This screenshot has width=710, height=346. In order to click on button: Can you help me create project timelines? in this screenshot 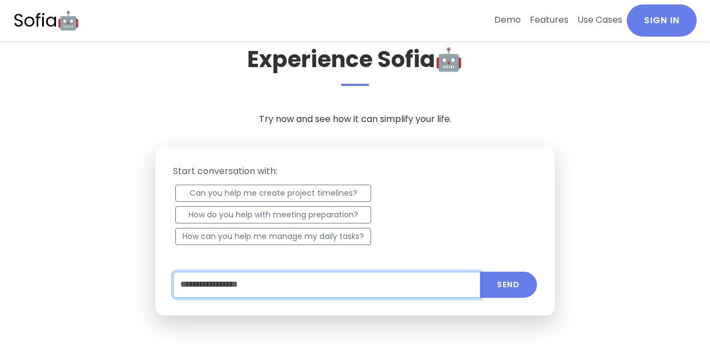, I will do `click(273, 193)`.